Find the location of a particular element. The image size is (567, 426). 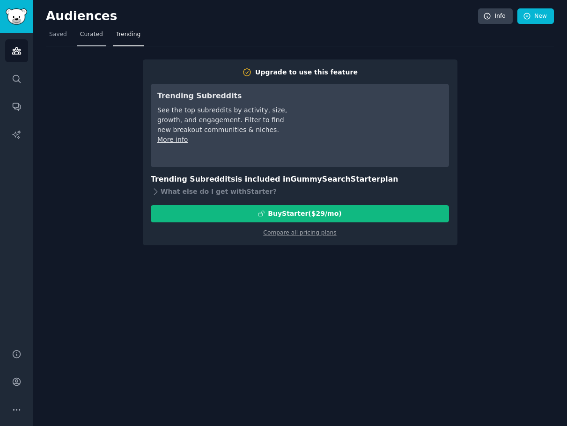

h3: Trending Subreddits is located at coordinates (223, 96).